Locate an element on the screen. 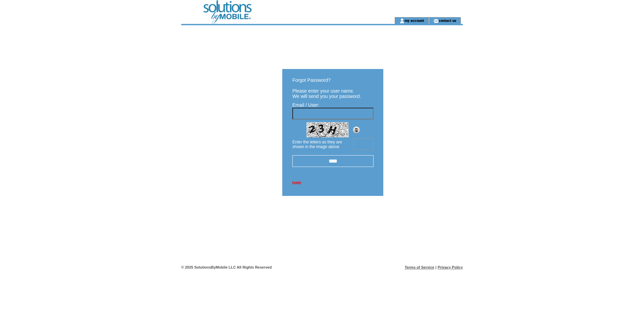 The width and height of the screenshot is (644, 311). a: contact us is located at coordinates (447, 20).